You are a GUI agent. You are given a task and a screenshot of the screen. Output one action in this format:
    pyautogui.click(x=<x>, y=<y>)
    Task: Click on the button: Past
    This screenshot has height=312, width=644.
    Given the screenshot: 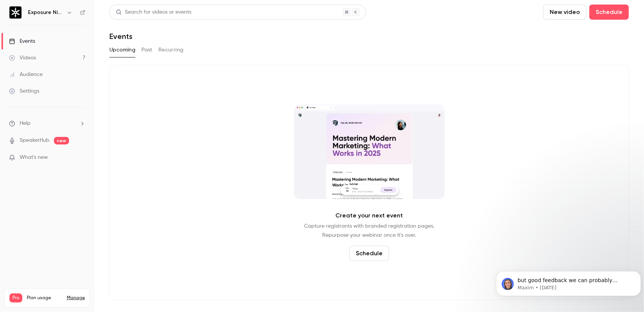 What is the action you would take?
    pyautogui.click(x=147, y=50)
    